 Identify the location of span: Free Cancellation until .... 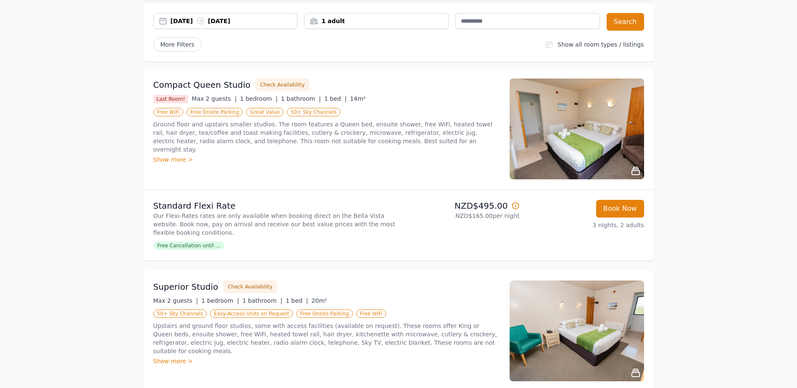
(189, 246).